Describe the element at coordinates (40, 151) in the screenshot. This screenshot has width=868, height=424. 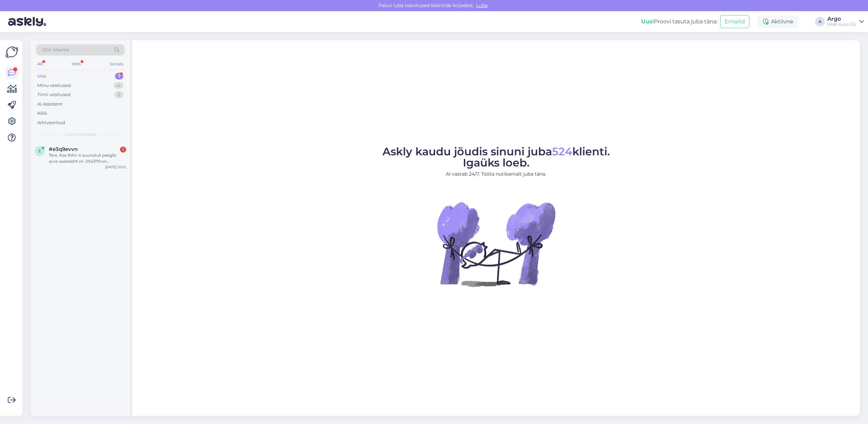
I see `span: e` at that location.